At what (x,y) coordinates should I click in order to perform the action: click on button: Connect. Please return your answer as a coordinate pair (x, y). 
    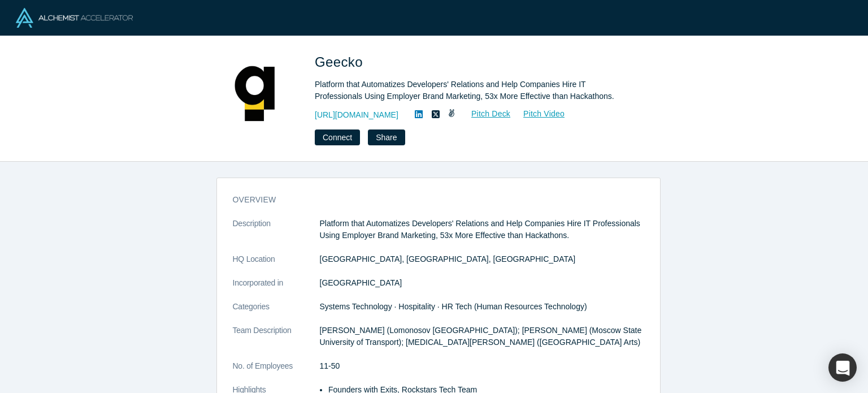
    Looking at the image, I should click on (338, 137).